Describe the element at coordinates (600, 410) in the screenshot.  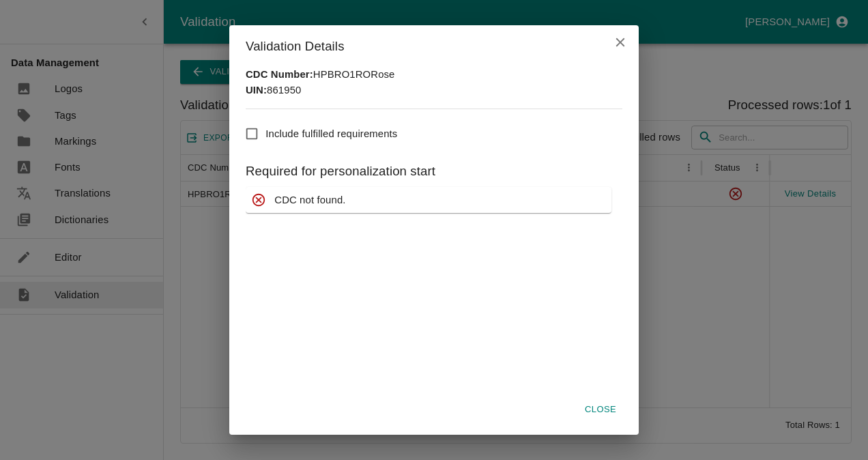
I see `button: Close` at that location.